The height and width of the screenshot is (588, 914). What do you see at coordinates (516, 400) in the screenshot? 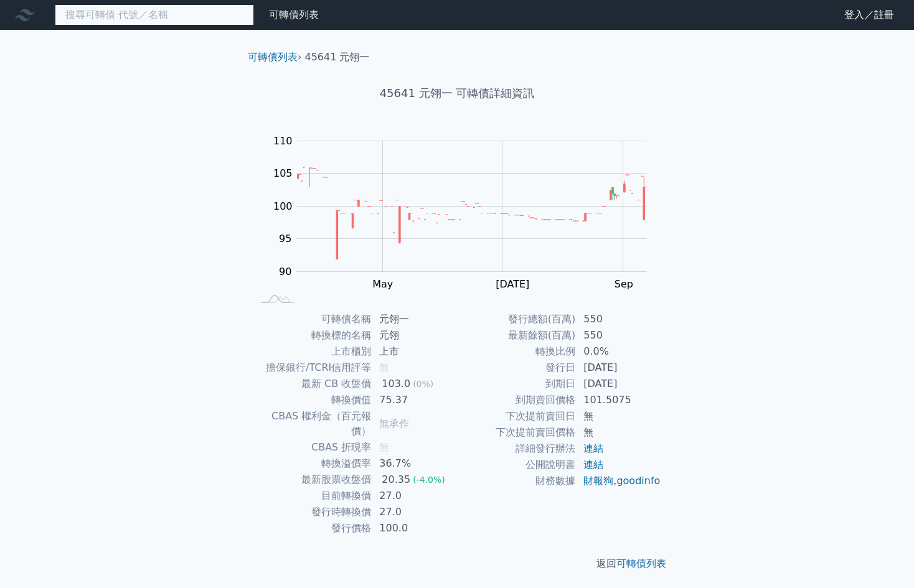
I see `td: 到期賣回價格` at bounding box center [516, 400].